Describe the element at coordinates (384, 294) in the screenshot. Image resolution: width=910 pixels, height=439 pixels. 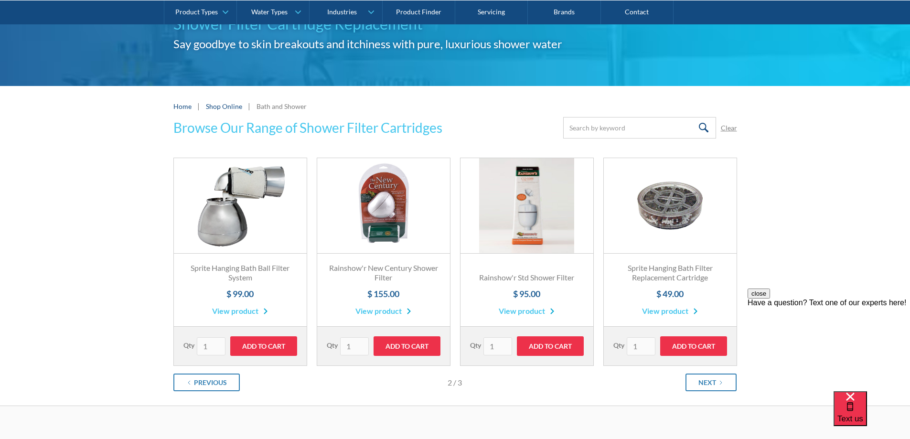
I see `h4: $ 155.00` at that location.